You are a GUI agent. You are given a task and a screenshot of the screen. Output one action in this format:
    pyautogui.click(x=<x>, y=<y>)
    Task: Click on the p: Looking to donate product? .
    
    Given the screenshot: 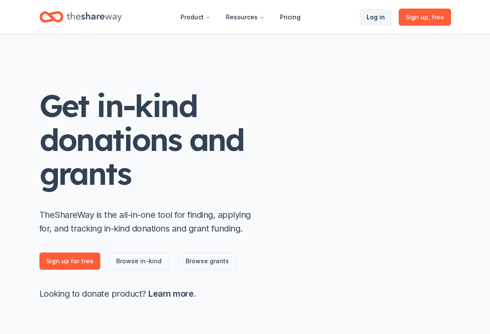 What is the action you would take?
    pyautogui.click(x=147, y=294)
    